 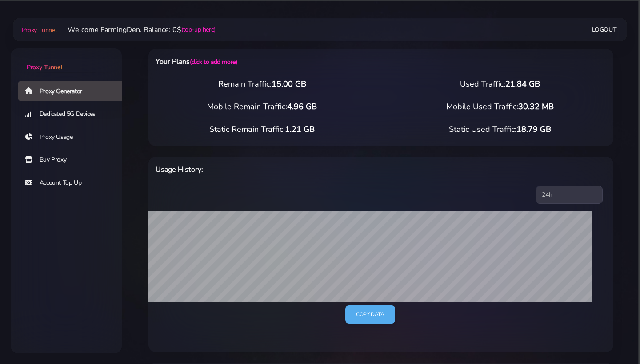 I want to click on div: Mobile Remain Traffic:, so click(x=262, y=106).